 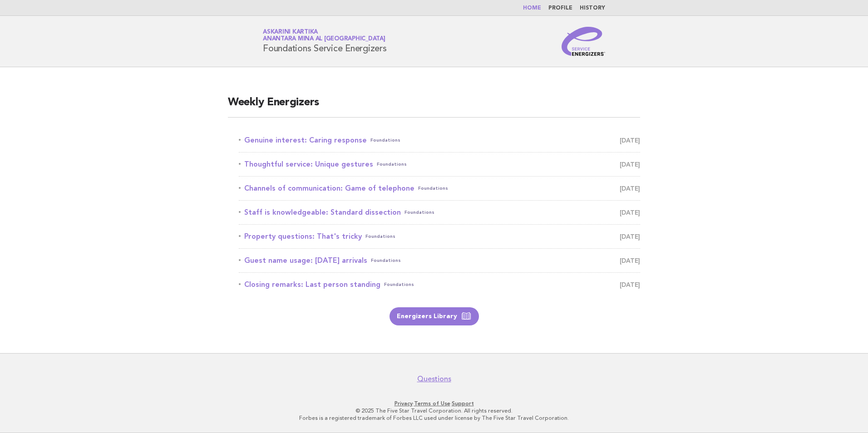 What do you see at coordinates (434, 379) in the screenshot?
I see `a: Questions` at bounding box center [434, 379].